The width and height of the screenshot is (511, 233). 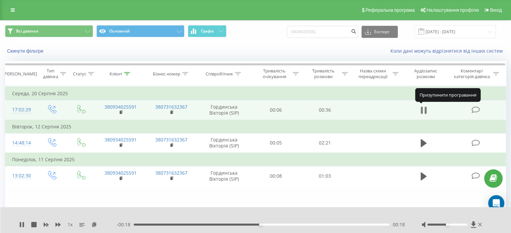 I want to click on div: Статус, so click(x=80, y=74).